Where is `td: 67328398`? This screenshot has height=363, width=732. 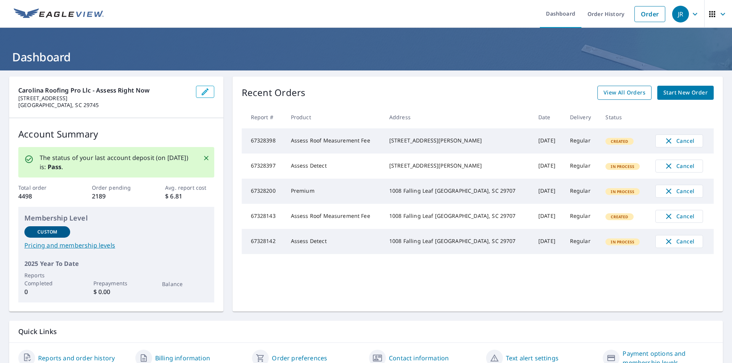 td: 67328398 is located at coordinates (263, 141).